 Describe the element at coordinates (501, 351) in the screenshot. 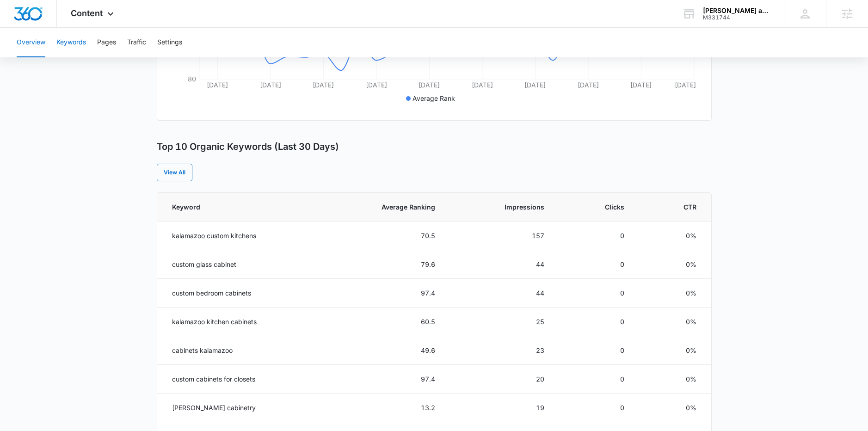

I see `td: 23` at that location.